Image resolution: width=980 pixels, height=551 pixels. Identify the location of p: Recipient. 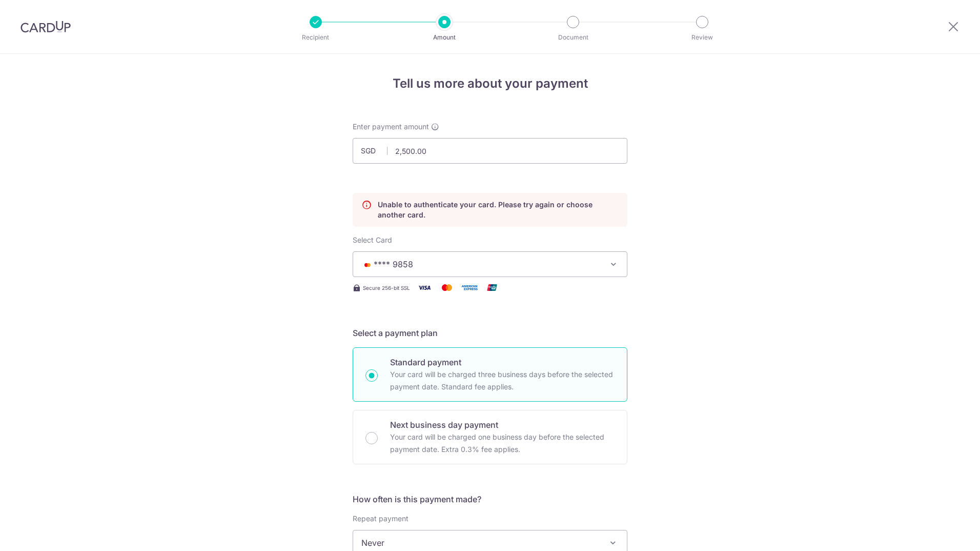
(315, 38).